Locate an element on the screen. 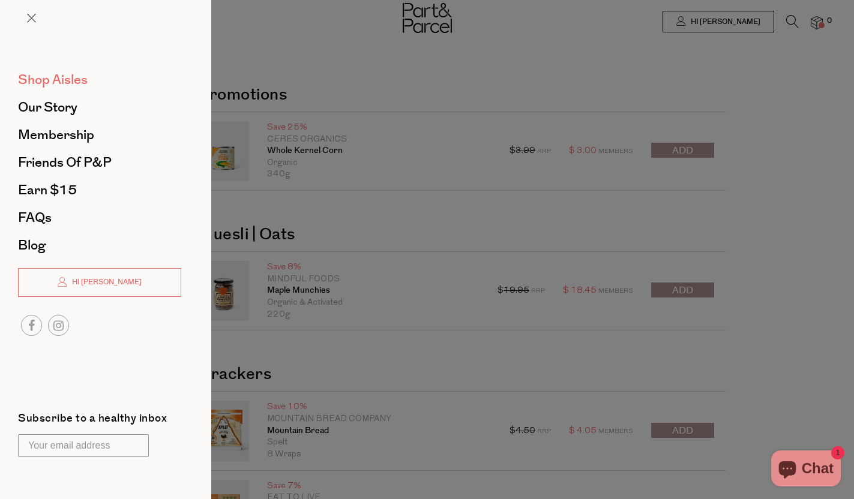 The height and width of the screenshot is (499, 854). span: Friends of P&P is located at coordinates (65, 163).